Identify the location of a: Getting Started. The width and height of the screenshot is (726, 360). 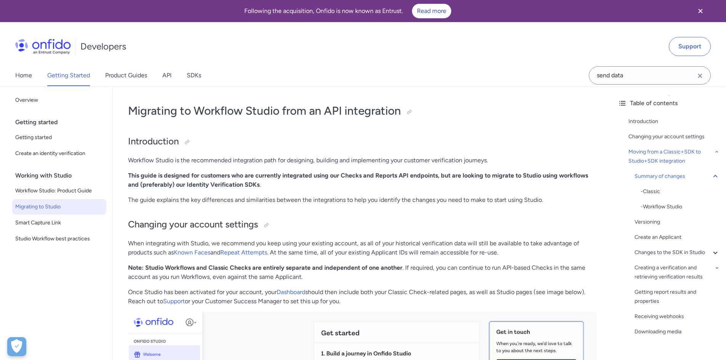
(69, 75).